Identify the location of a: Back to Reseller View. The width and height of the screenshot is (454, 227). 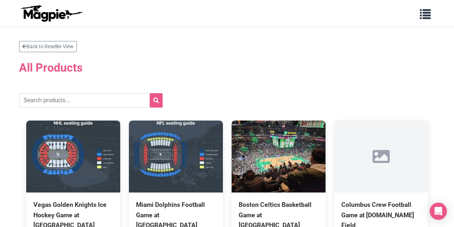
(48, 46).